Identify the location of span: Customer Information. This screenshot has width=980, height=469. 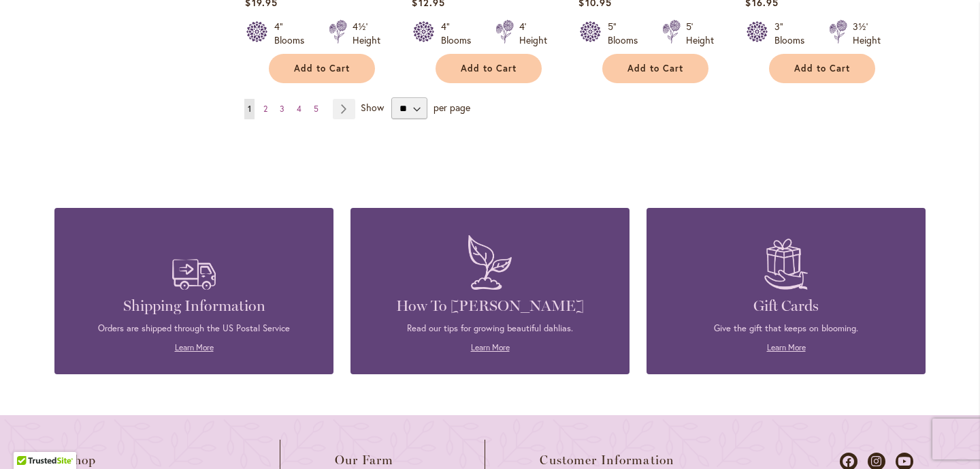
(608, 460).